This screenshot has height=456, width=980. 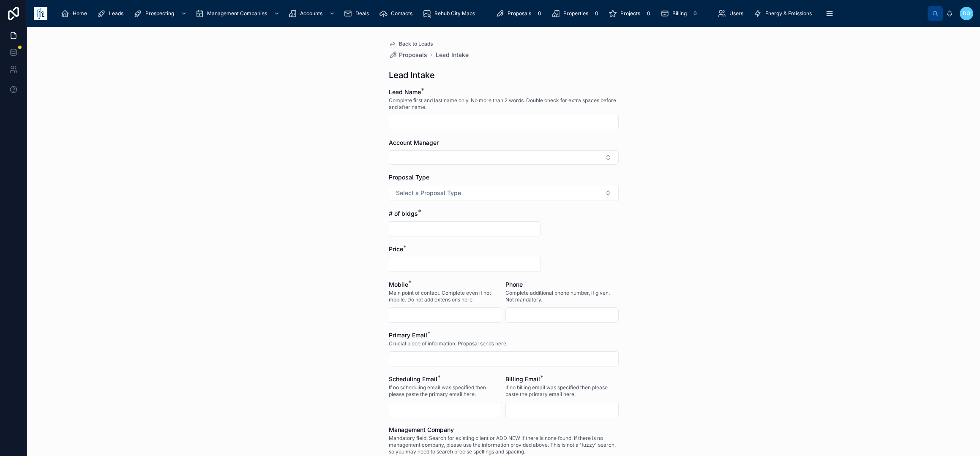 I want to click on a: Accounts, so click(x=312, y=13).